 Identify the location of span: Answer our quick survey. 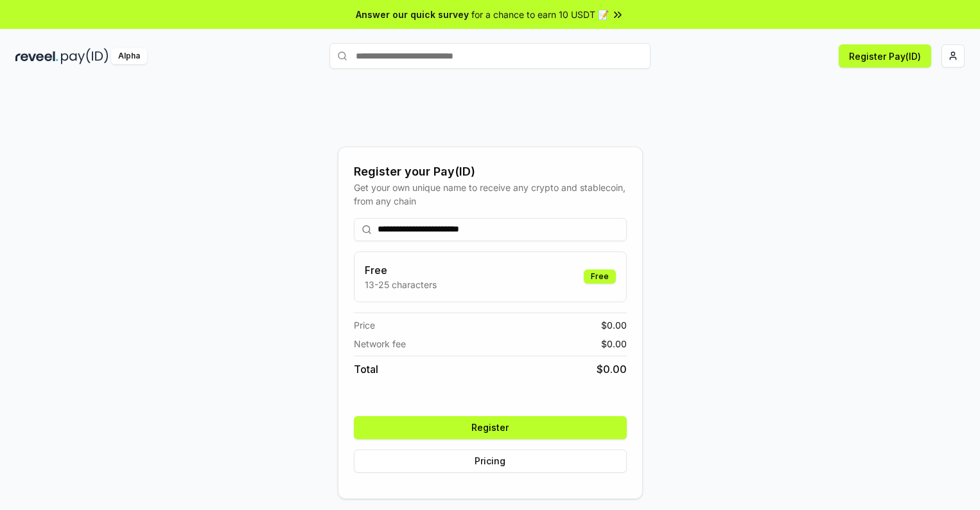
(413, 14).